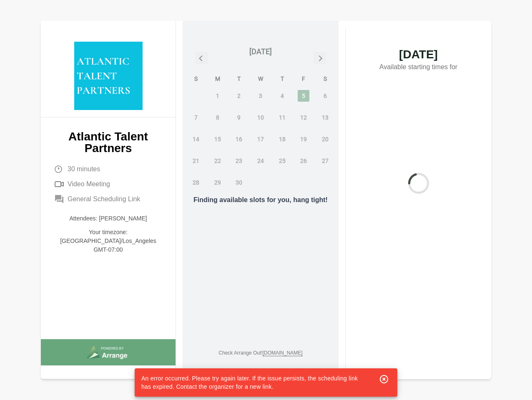 The image size is (532, 400). What do you see at coordinates (89, 184) in the screenshot?
I see `span: Video Meeting` at bounding box center [89, 184].